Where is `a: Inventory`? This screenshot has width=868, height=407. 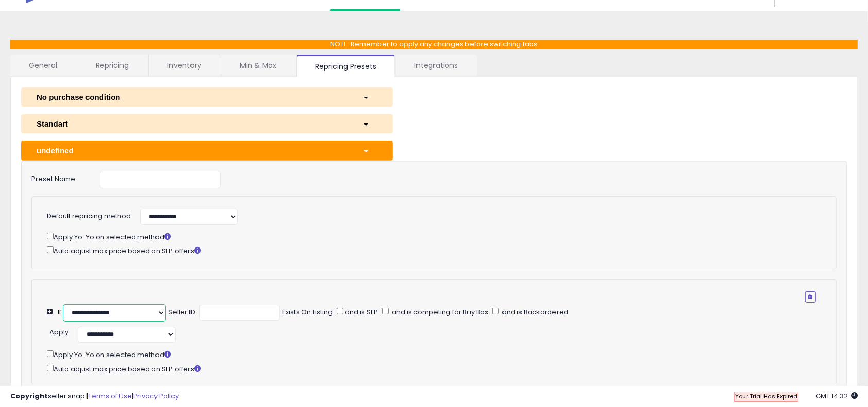 a: Inventory is located at coordinates (184, 65).